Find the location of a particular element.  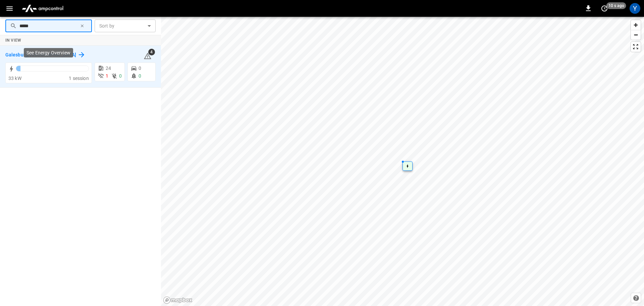

div: profile-icon is located at coordinates (635, 9).